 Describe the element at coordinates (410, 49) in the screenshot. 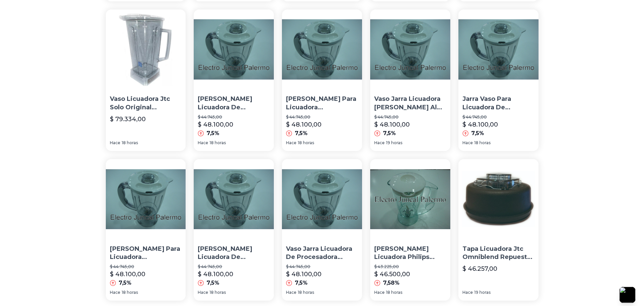

I see `img: Vaso Jarra Licuadora Liliana Al 500 501 502 503 504 505 511` at that location.